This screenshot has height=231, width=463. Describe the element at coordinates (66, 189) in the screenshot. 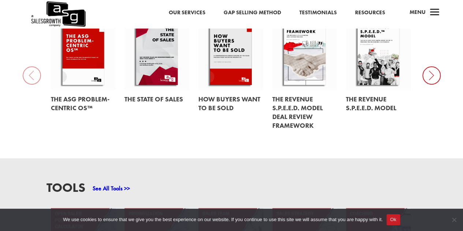

I see `h3: Tools` at that location.